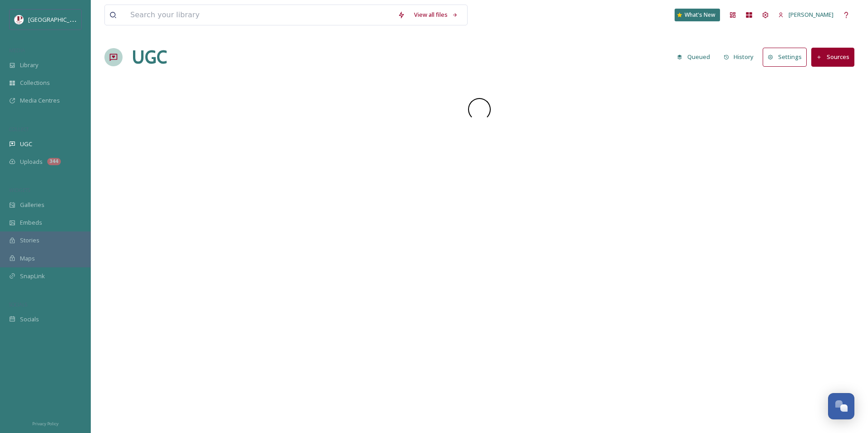 The width and height of the screenshot is (868, 433). Describe the element at coordinates (833, 56) in the screenshot. I see `a: Sources` at that location.